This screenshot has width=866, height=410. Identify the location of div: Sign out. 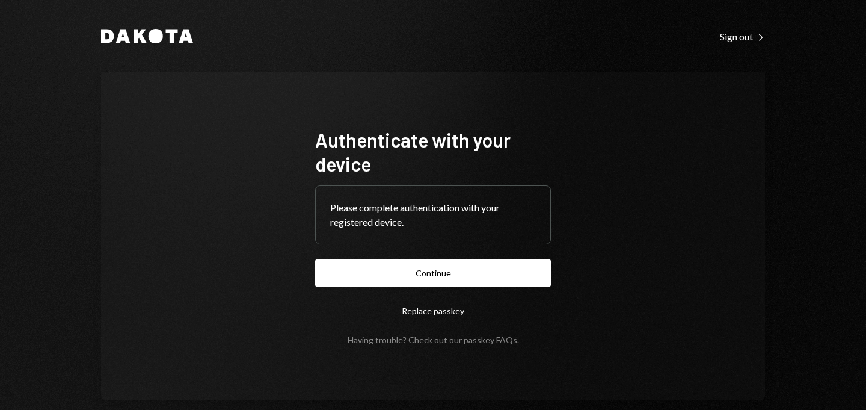
(742, 37).